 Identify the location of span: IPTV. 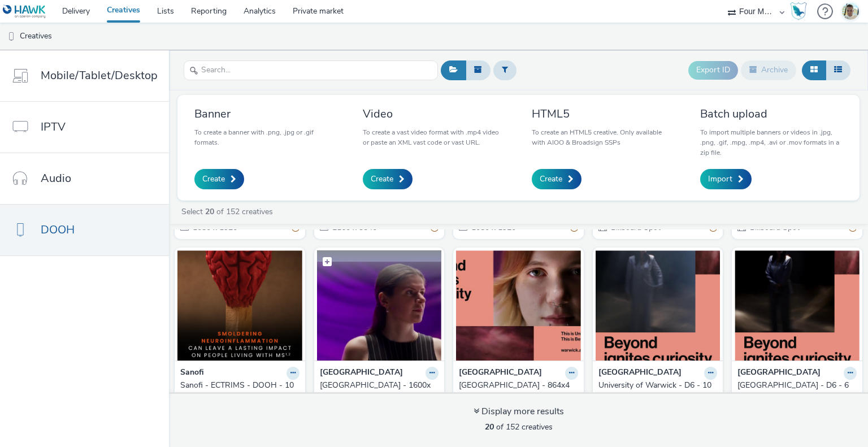
(53, 126).